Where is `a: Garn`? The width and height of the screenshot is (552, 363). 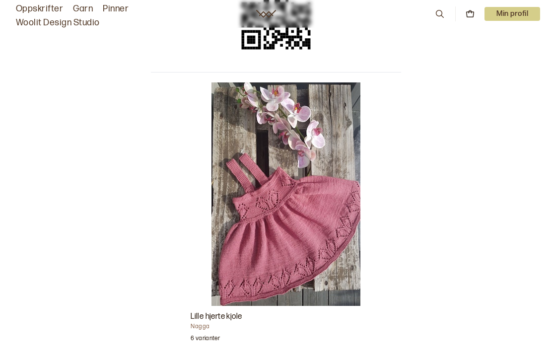
a: Garn is located at coordinates (83, 9).